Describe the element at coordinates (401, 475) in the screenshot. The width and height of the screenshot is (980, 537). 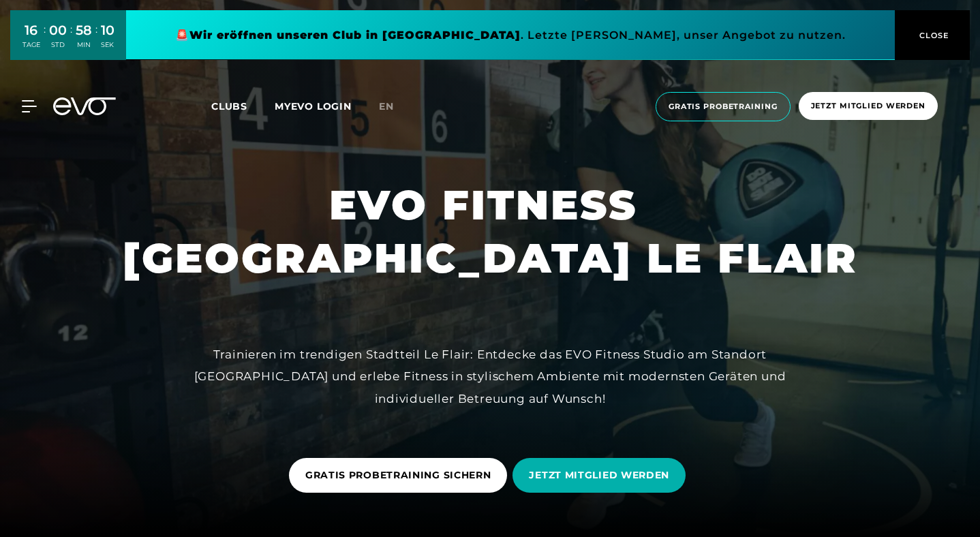
I see `a: GRATIS PROBETRAINING SICHERN` at that location.